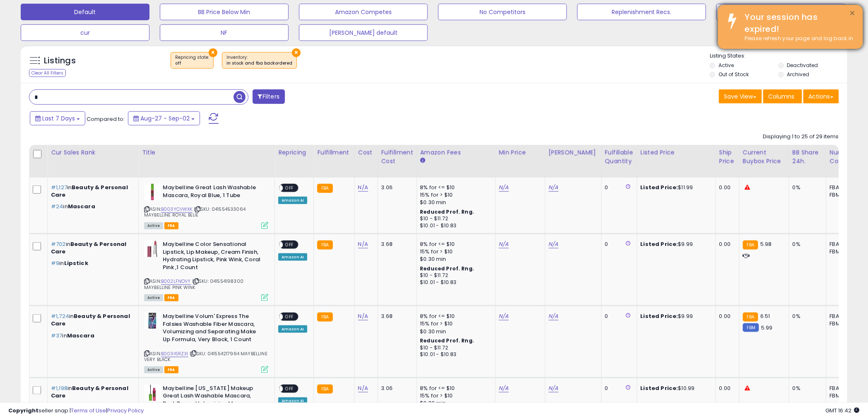  What do you see at coordinates (797, 23) in the screenshot?
I see `div: Your session has expired!` at bounding box center [797, 23].